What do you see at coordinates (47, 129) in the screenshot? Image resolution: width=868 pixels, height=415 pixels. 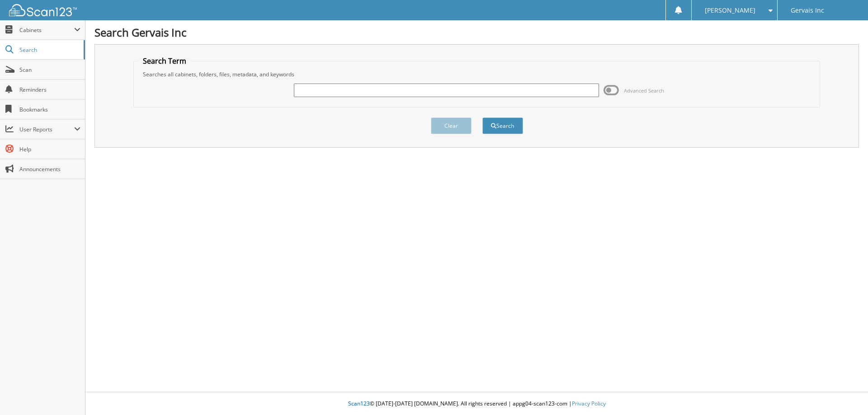 I see `span: User Reports` at bounding box center [47, 129].